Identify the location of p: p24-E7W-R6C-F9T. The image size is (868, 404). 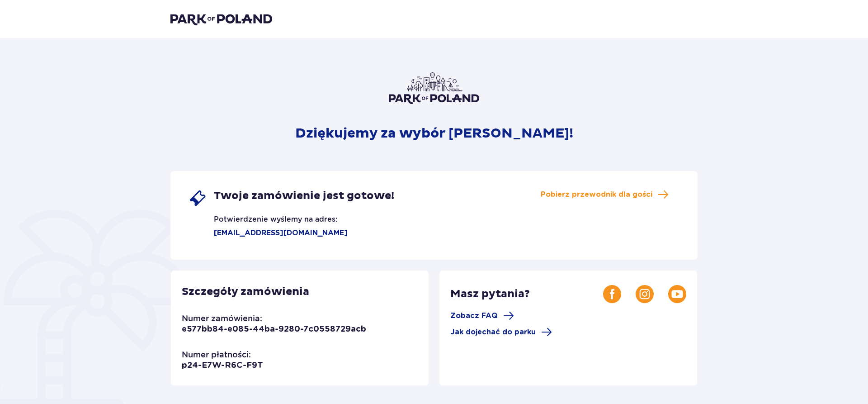
(222, 365).